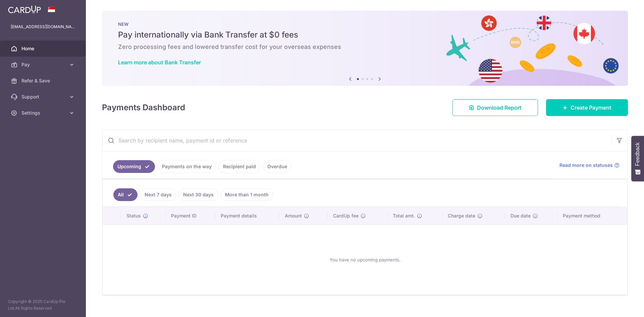 Image resolution: width=644 pixels, height=317 pixels. Describe the element at coordinates (159, 62) in the screenshot. I see `a: Learn more about Bank Transfer` at that location.